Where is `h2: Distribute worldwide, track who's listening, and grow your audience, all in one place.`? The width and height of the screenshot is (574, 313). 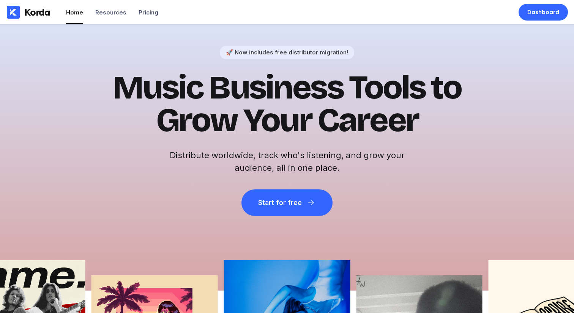
h2: Distribute worldwide, track who's listening, and grow your audience, all in one place. is located at coordinates (287, 161).